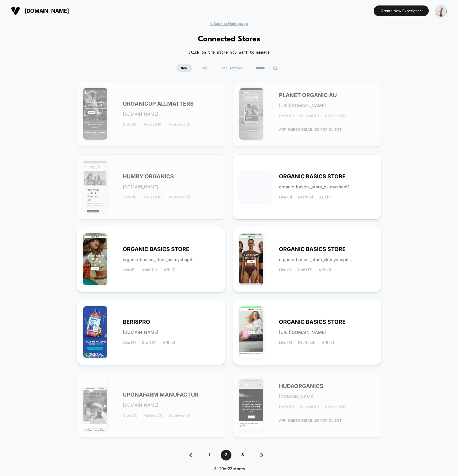  What do you see at coordinates (95, 114) in the screenshot?
I see `img: ORGANICUP_ALLMATTERS` at bounding box center [95, 114].